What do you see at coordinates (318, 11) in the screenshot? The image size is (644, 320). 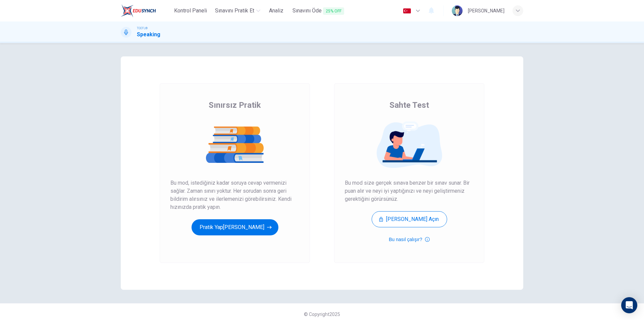 I see `a: Sınavını Öde25% OFF` at bounding box center [318, 11].